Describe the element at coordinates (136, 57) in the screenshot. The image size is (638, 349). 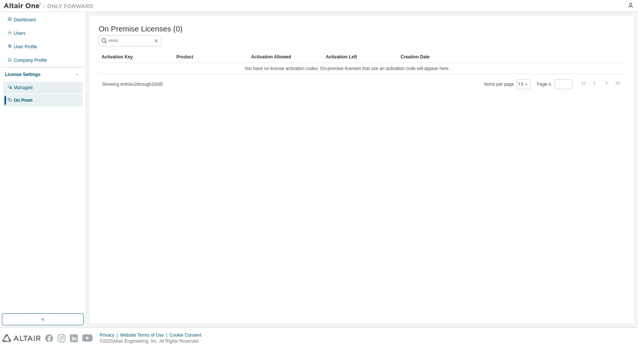
I see `div: Activation Key` at that location.